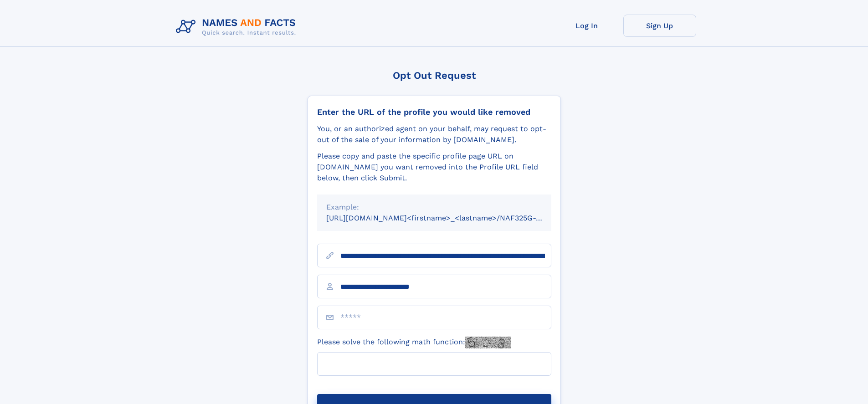 The image size is (868, 404). Describe the element at coordinates (587, 25) in the screenshot. I see `a: Log In` at that location.